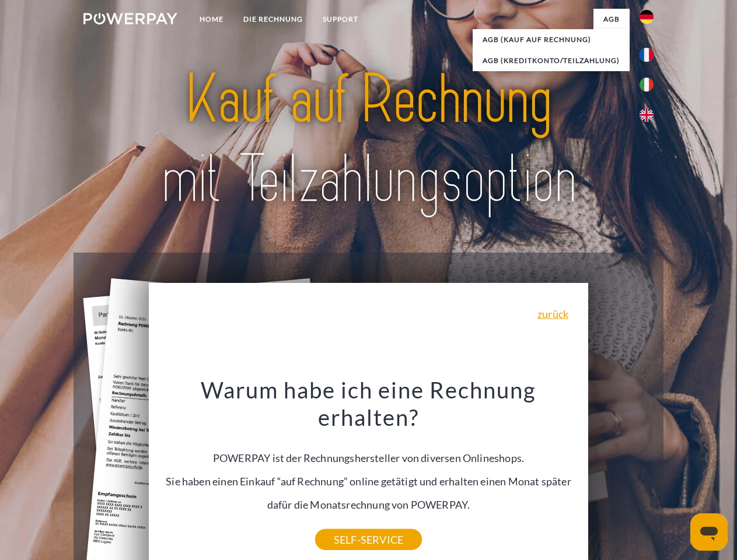 This screenshot has height=560, width=737. What do you see at coordinates (369, 403) in the screenshot?
I see `h3: Warum habe ich eine Rechnung erhalten?` at bounding box center [369, 403].